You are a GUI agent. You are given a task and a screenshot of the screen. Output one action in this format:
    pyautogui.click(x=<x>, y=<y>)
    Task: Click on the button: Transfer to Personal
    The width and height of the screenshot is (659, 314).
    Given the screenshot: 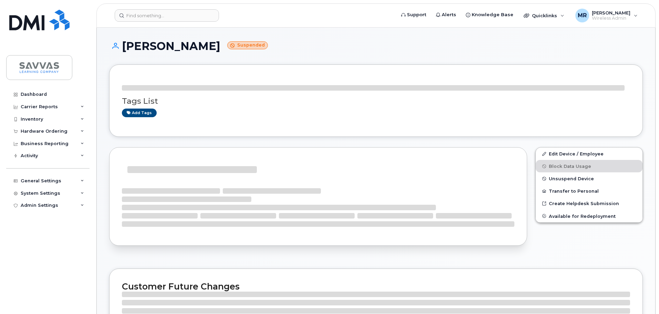 What is the action you would take?
    pyautogui.click(x=589, y=191)
    